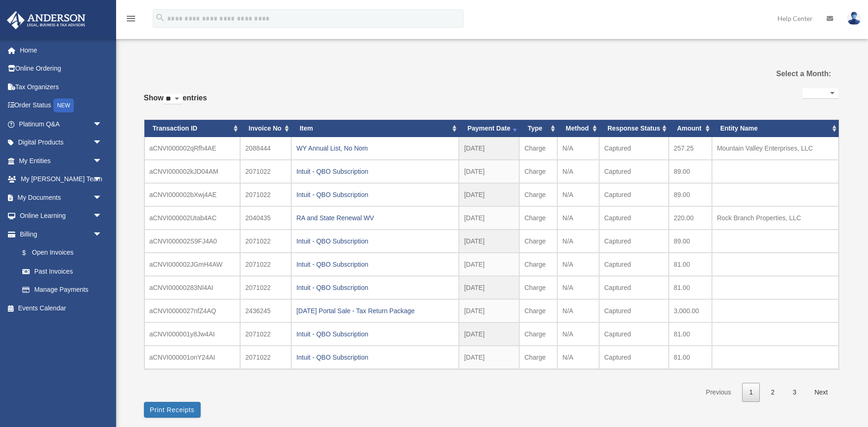 Image resolution: width=868 pixels, height=427 pixels. What do you see at coordinates (62, 198) in the screenshot?
I see `a: My Documentsarrow_drop_down` at bounding box center [62, 198].